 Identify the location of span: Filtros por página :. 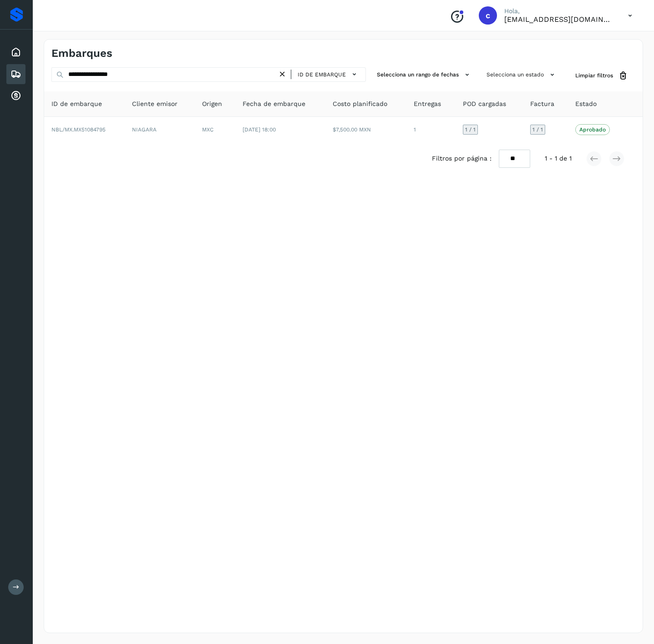
(461, 158).